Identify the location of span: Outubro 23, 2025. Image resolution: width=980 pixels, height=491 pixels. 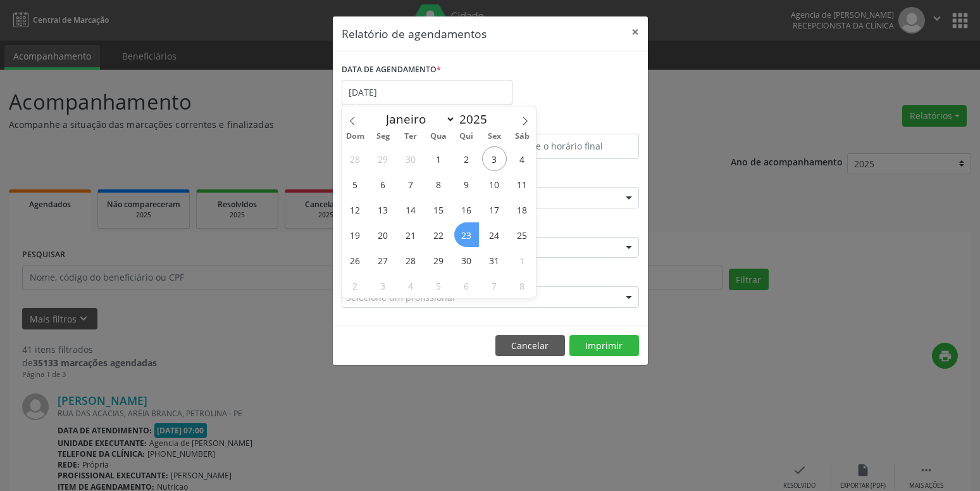
(466, 235).